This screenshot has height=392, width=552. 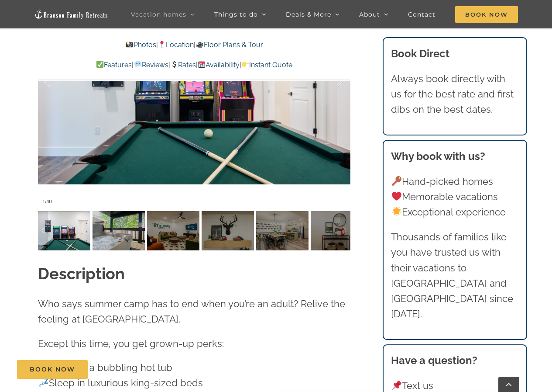 What do you see at coordinates (62, 343) in the screenshot?
I see `span: Except this` at bounding box center [62, 343].